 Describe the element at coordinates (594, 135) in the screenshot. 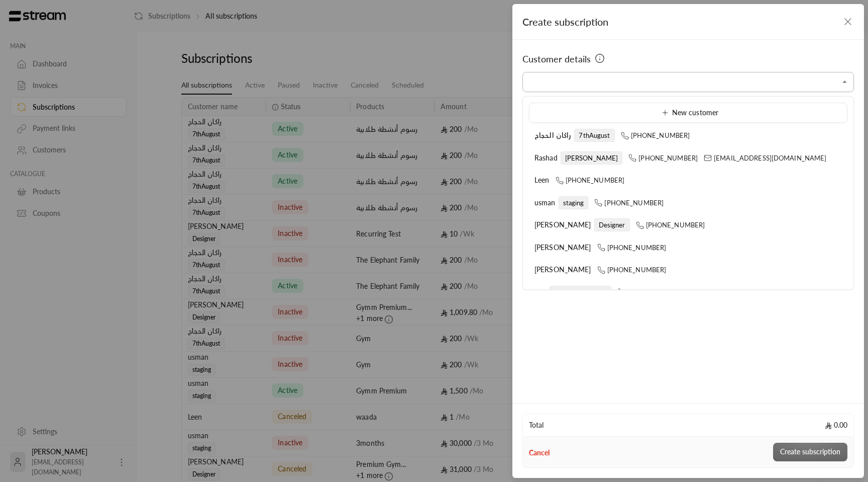

I see `span: 7thAugust` at that location.